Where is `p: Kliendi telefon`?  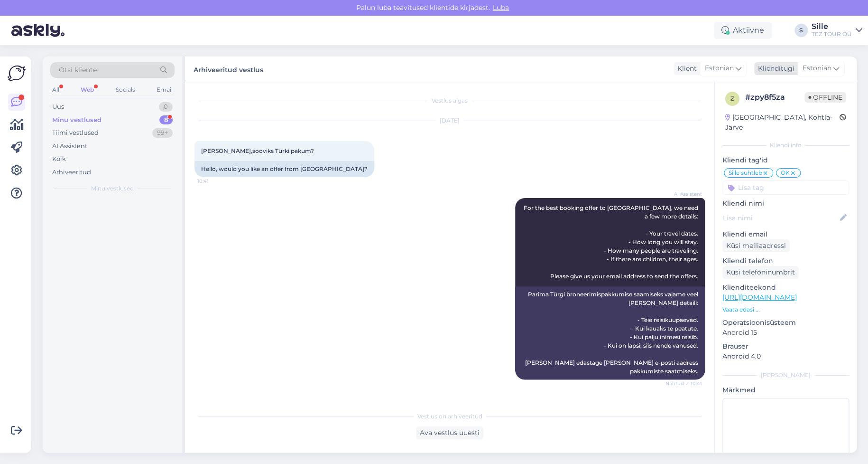 p: Kliendi telefon is located at coordinates (785, 261).